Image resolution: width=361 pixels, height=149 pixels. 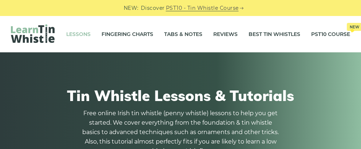 What do you see at coordinates (127, 34) in the screenshot?
I see `a: Fingering Charts` at bounding box center [127, 34].